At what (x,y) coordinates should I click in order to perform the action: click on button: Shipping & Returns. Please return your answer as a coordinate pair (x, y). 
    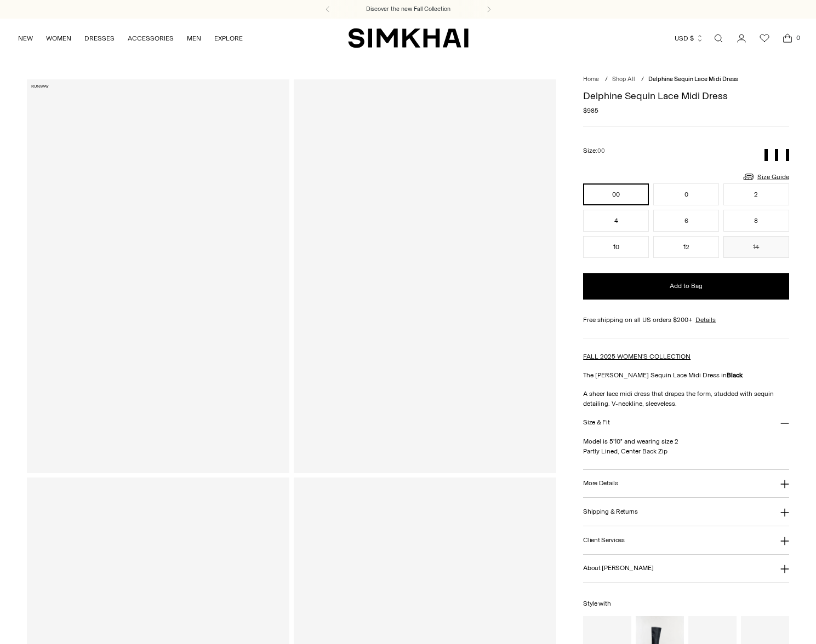
    Looking at the image, I should click on (686, 511).